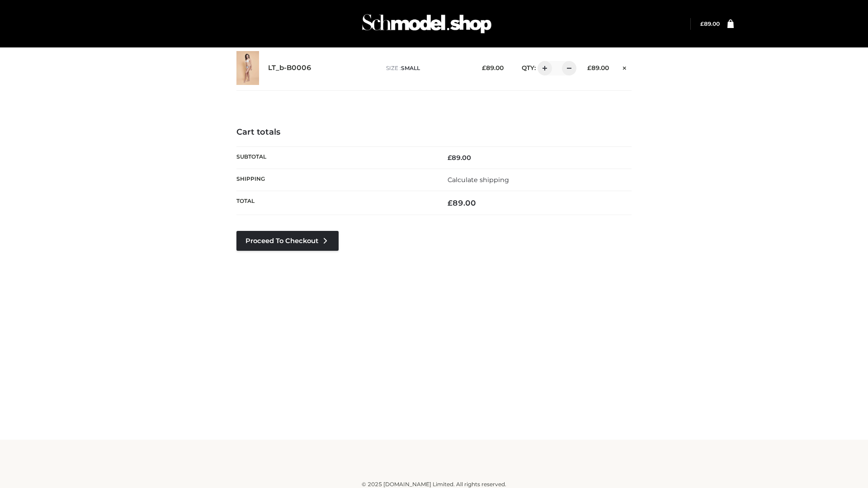 This screenshot has width=868, height=488. Describe the element at coordinates (710, 24) in the screenshot. I see `a: £89.00` at that location.